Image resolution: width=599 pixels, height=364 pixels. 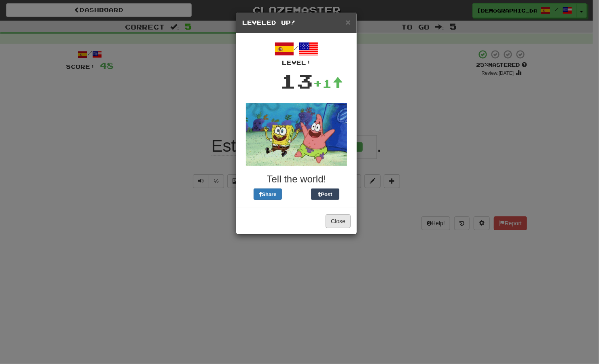 What do you see at coordinates (297, 134) in the screenshot?
I see `img: spongebob-53e4afb176f15ec50bbd25504a55505dc7932d5912ae3779acb110eb58d89fe3.gif` at bounding box center [297, 134].